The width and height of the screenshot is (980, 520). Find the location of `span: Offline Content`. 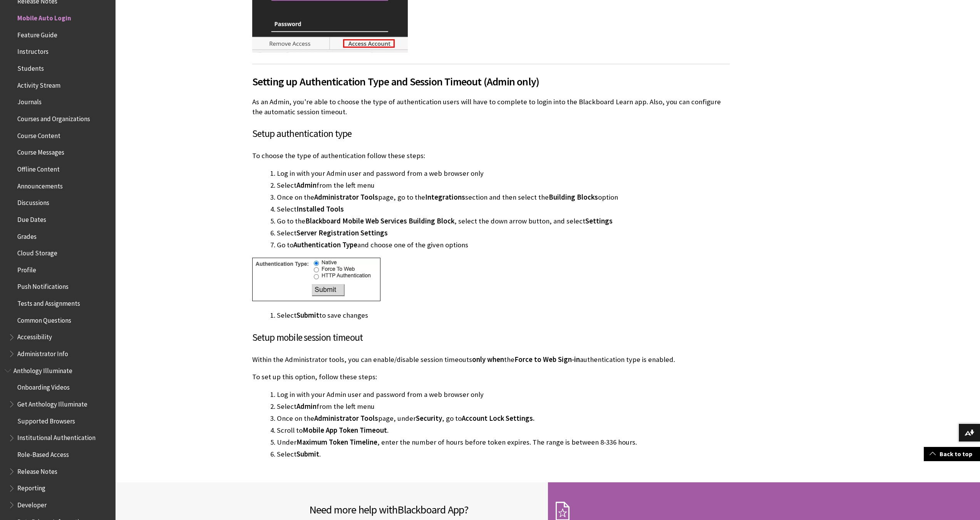

span: Offline Content is located at coordinates (38, 168).